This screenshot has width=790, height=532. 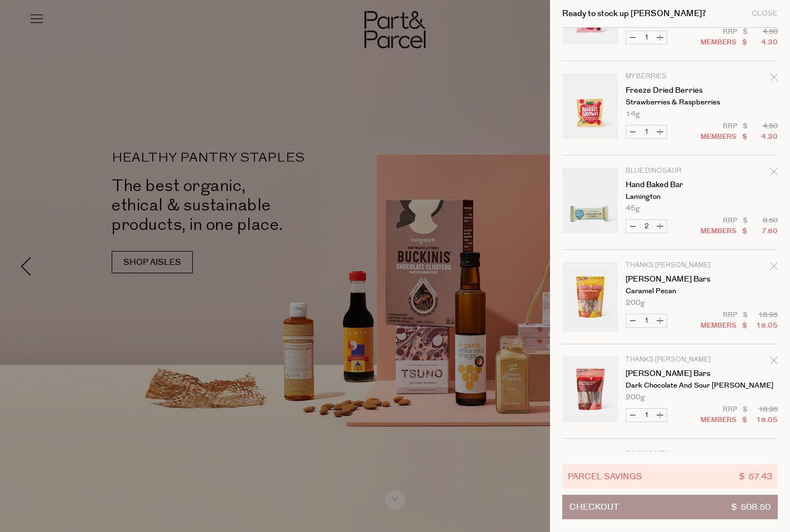 I want to click on span: $ 508.50, so click(x=750, y=508).